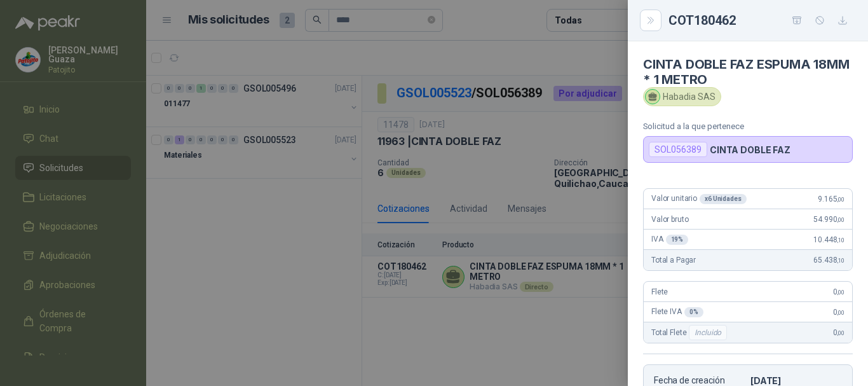 This screenshot has width=868, height=386. I want to click on div: 19 %, so click(677, 240).